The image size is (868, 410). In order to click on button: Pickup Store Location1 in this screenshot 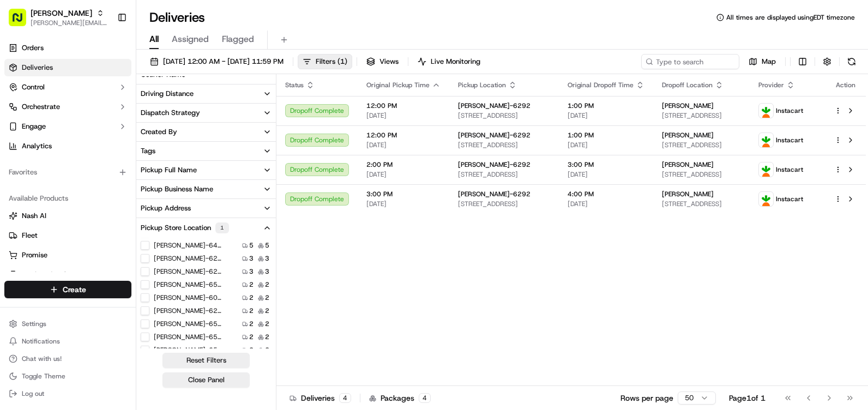, I will do `click(206, 228)`.